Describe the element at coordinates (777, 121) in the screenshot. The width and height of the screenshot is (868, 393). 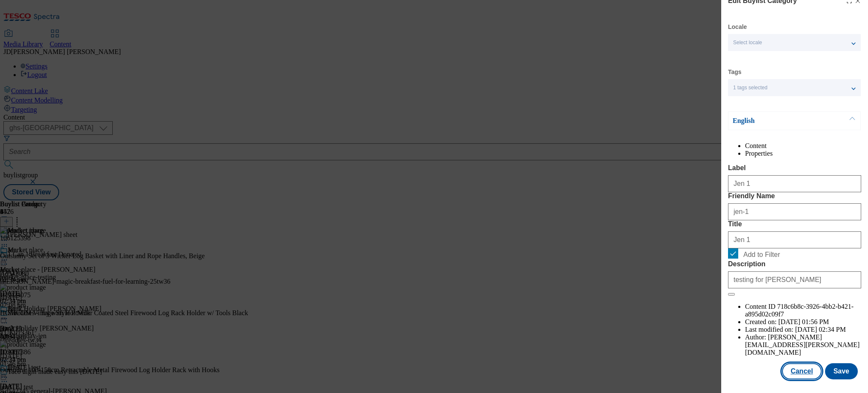
I see `p: English` at that location.